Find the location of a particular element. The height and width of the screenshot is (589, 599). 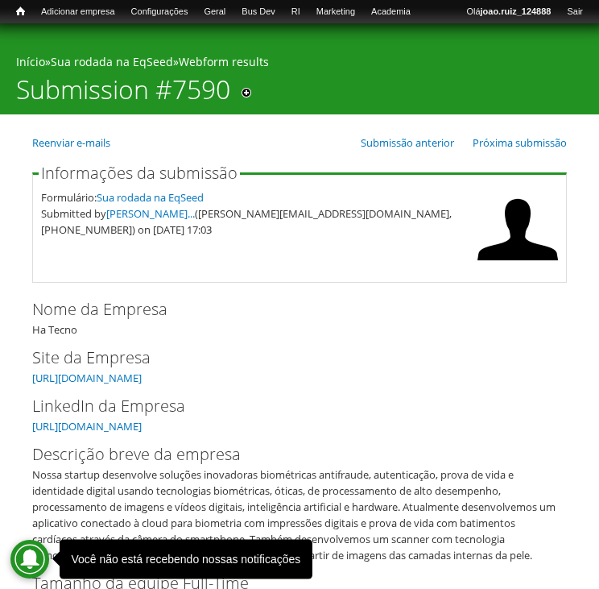

a: Configurações is located at coordinates (159, 12).